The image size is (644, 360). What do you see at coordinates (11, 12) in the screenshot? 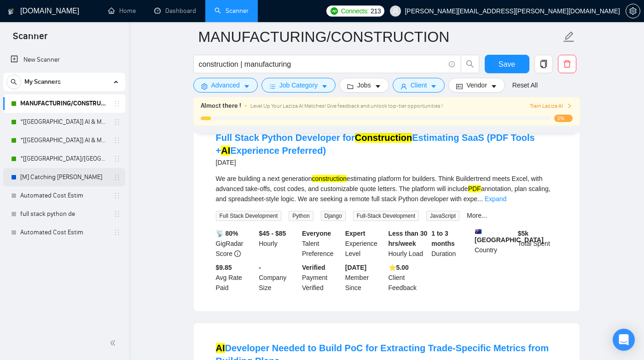
I see `img: logo` at bounding box center [11, 12].